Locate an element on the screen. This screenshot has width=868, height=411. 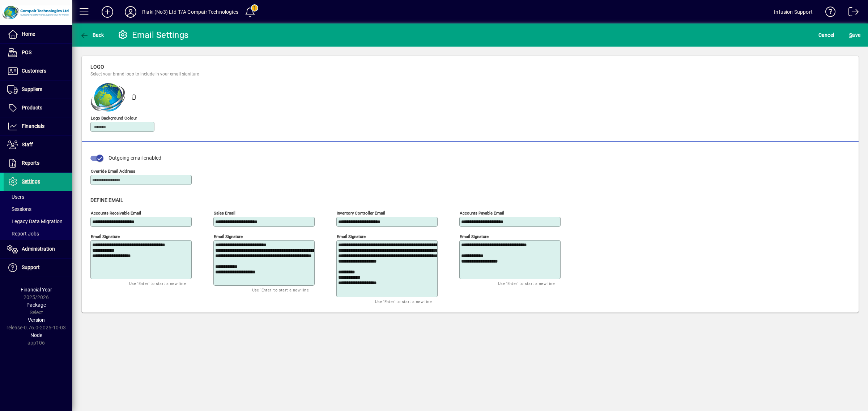
span: Reports is located at coordinates (30, 163).